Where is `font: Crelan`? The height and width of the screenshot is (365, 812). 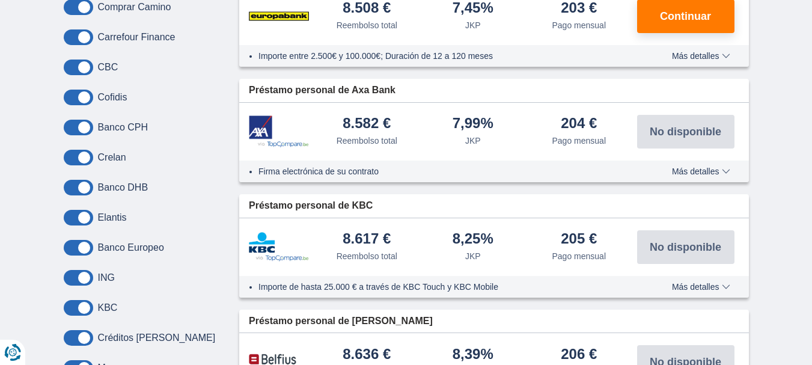
font: Crelan is located at coordinates (112, 157).